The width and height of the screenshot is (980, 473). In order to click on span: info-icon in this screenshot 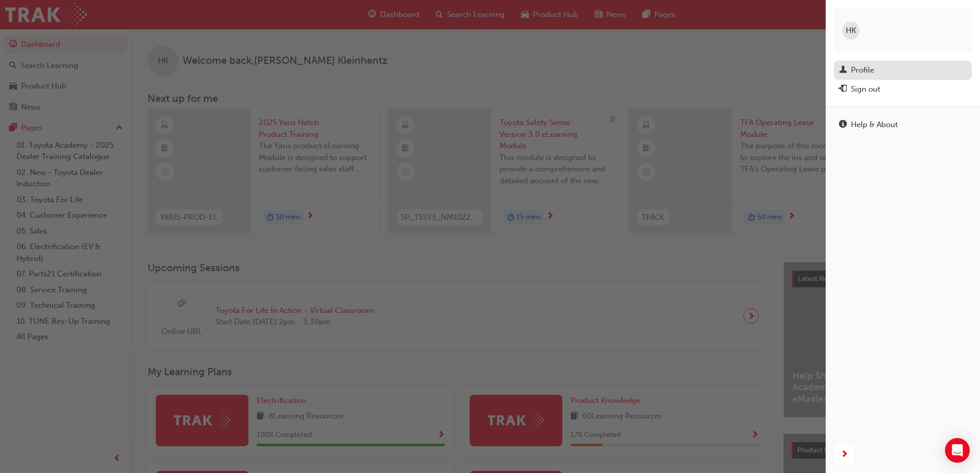, I will do `click(843, 125)`.